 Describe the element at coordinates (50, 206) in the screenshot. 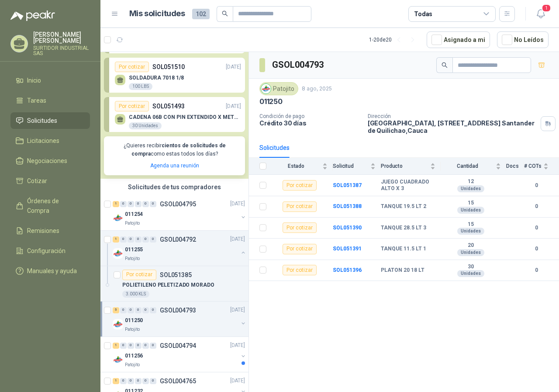

I see `a: Órdenes de Compra` at that location.